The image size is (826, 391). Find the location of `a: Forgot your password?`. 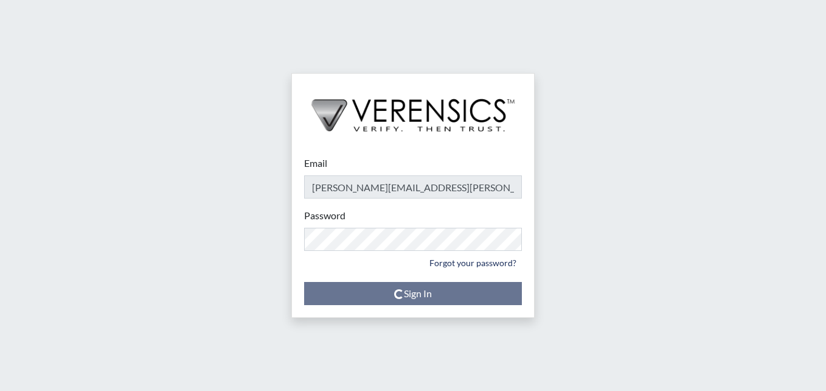

a: Forgot your password? is located at coordinates (473, 262).